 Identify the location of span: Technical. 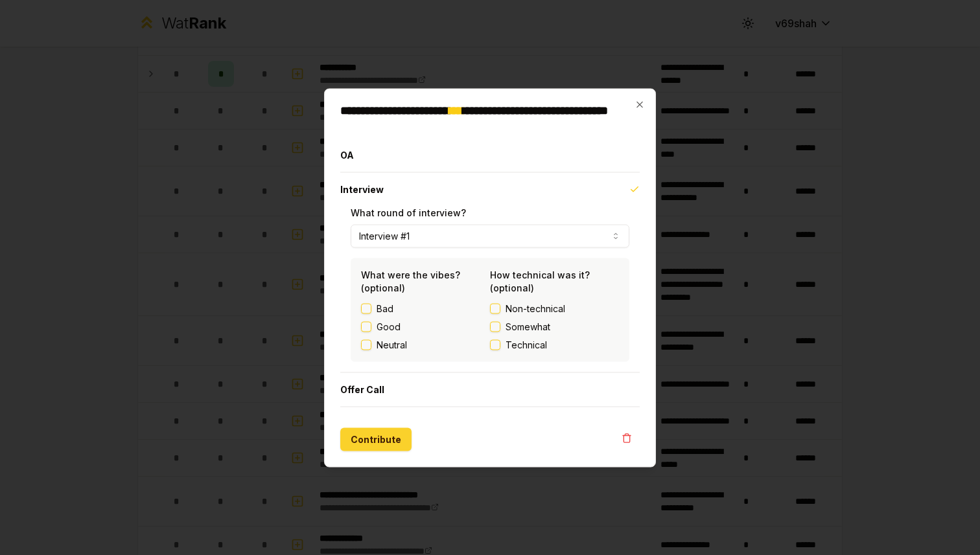
(527, 344).